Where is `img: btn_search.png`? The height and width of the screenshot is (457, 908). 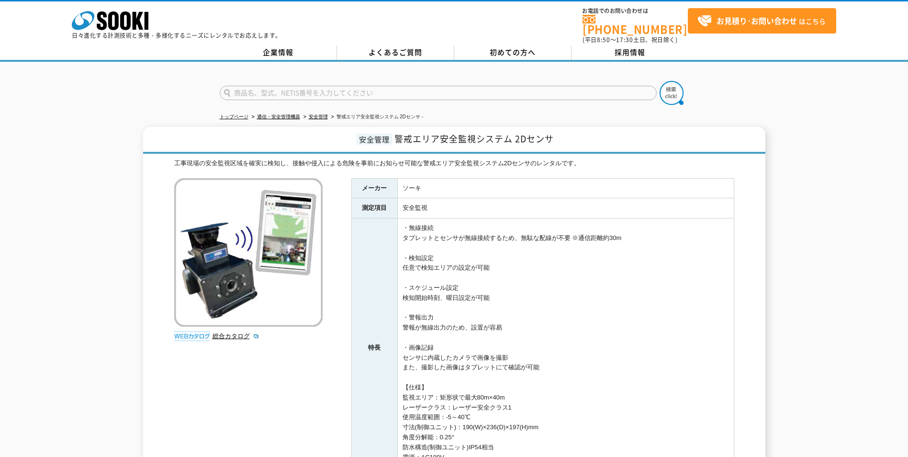 img: btn_search.png is located at coordinates (671, 93).